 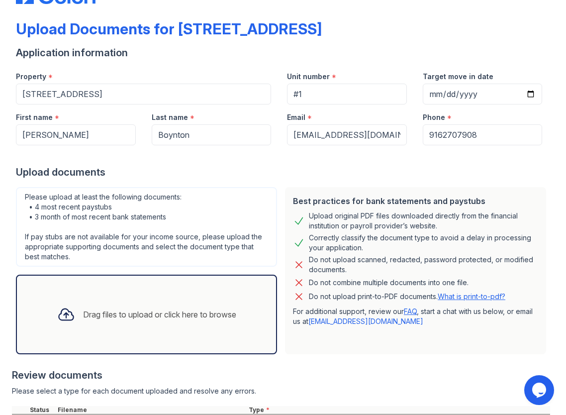 What do you see at coordinates (423, 221) in the screenshot?
I see `div: Upload original PDF files downloaded directly from the financial institution or payroll provider’...` at bounding box center [423, 221].